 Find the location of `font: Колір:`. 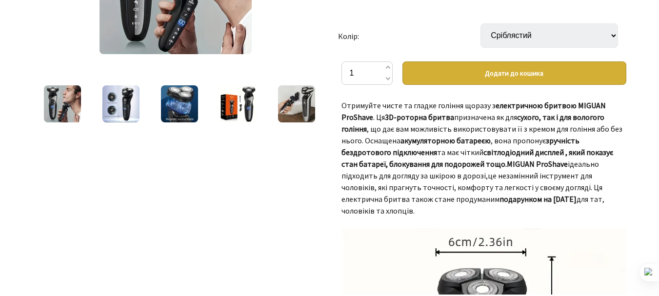

font: Колір: is located at coordinates (348, 36).